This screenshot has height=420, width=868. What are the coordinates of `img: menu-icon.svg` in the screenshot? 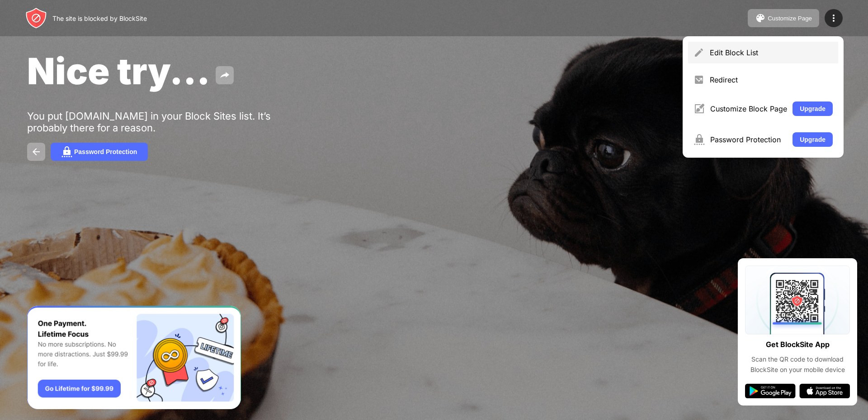 It's located at (834, 18).